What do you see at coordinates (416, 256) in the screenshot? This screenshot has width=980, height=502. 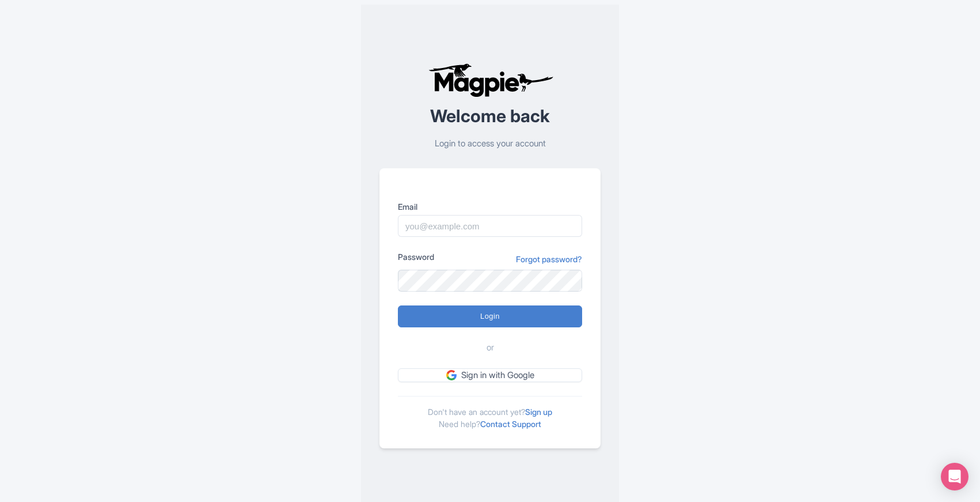 I see `label: Password` at bounding box center [416, 256].